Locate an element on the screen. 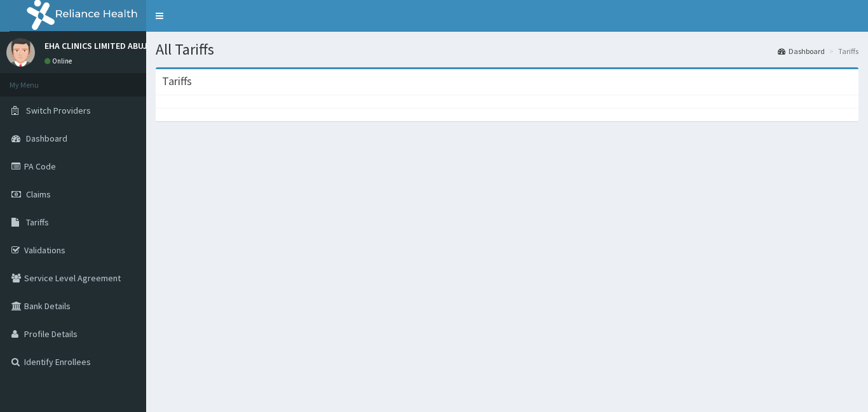 The image size is (868, 412). li: Tariffs is located at coordinates (842, 51).